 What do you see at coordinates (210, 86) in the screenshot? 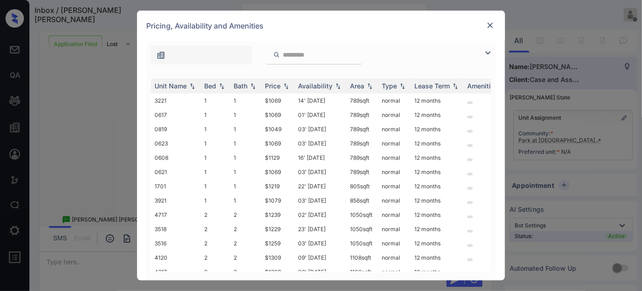
I see `div: Bed` at bounding box center [210, 86].